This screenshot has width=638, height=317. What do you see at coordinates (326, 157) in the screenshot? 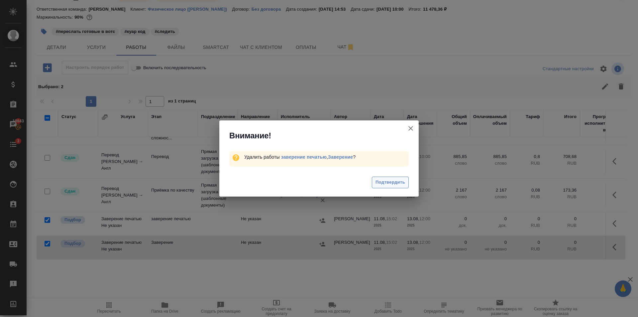
I see `div: Удалить работы` at bounding box center [326, 157].